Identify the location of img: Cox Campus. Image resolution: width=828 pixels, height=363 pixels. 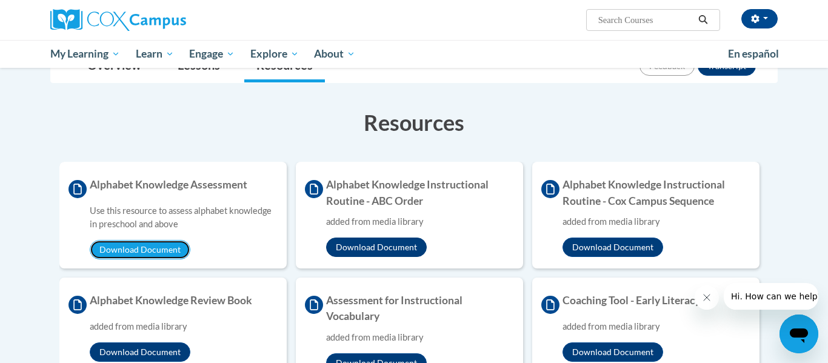
(118, 20).